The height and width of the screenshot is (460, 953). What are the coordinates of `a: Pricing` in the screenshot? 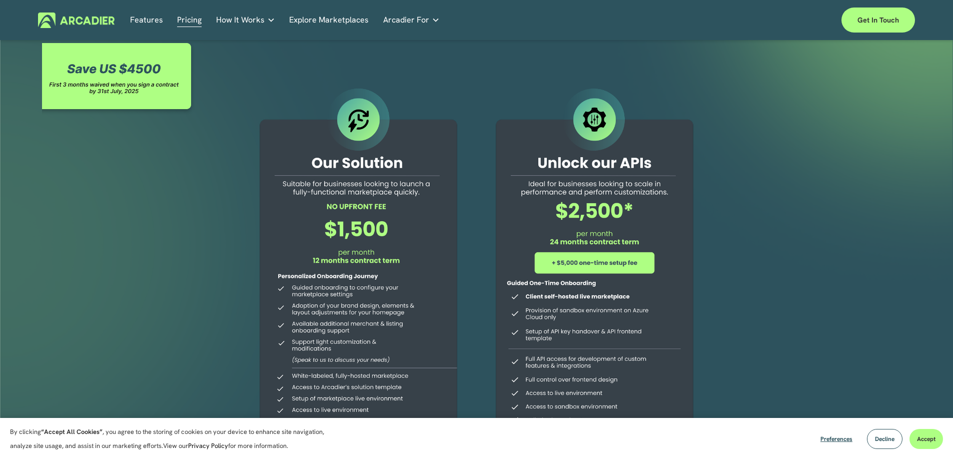 It's located at (189, 20).